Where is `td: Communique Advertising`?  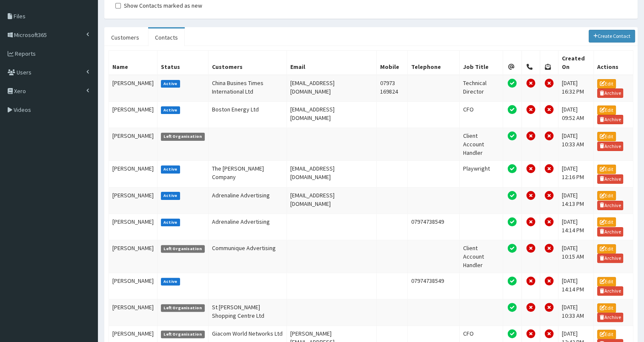 td: Communique Advertising is located at coordinates (247, 256).